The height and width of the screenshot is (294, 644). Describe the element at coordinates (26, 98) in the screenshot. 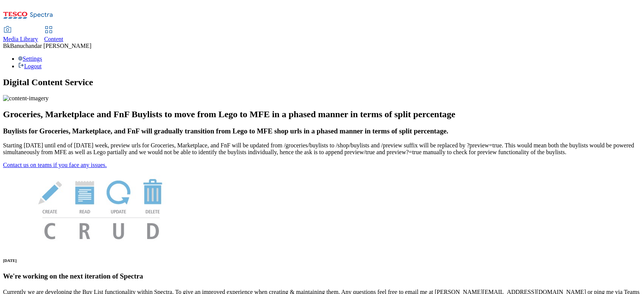

I see `img: content-imagery` at that location.